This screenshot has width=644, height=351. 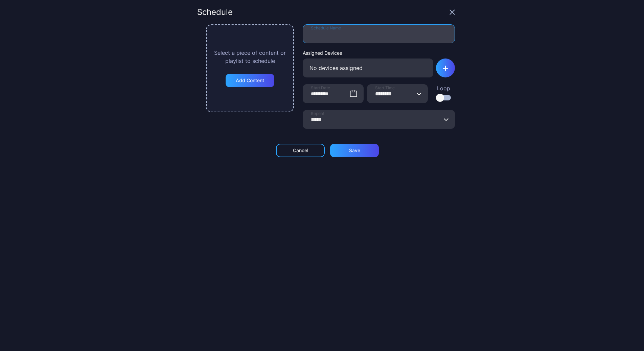 I want to click on button: Cancel, so click(x=300, y=150).